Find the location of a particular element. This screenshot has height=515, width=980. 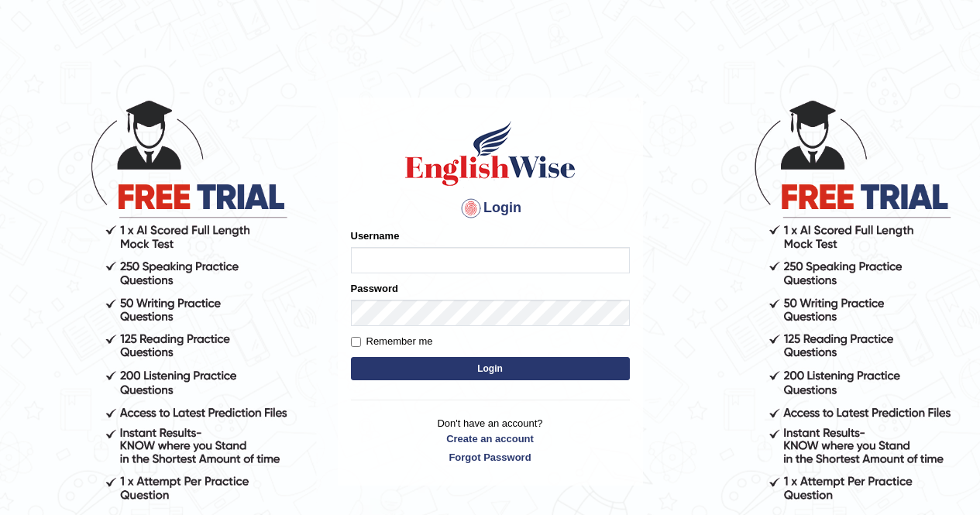

h4: Login is located at coordinates (490, 208).